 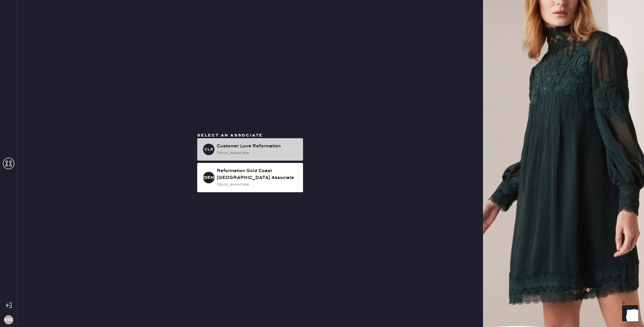 What do you see at coordinates (230, 135) in the screenshot?
I see `span: Select an associate` at bounding box center [230, 135].